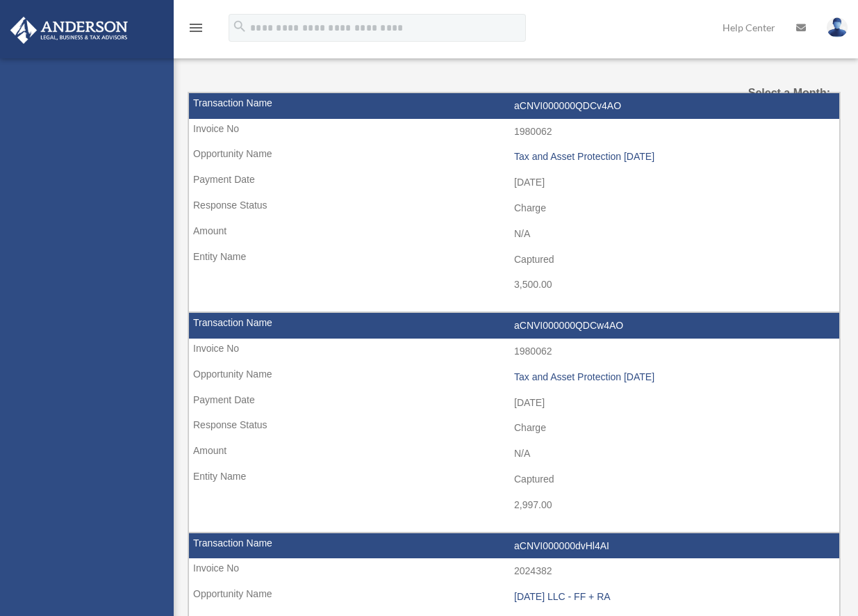 This screenshot has height=616, width=858. What do you see at coordinates (837, 27) in the screenshot?
I see `img: User Pic` at bounding box center [837, 27].